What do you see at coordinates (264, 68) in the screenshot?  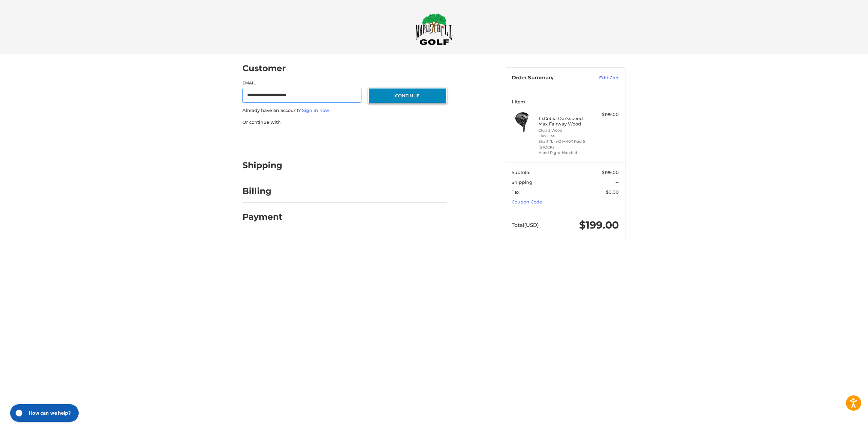 I see `h2: Customer` at bounding box center [264, 68].